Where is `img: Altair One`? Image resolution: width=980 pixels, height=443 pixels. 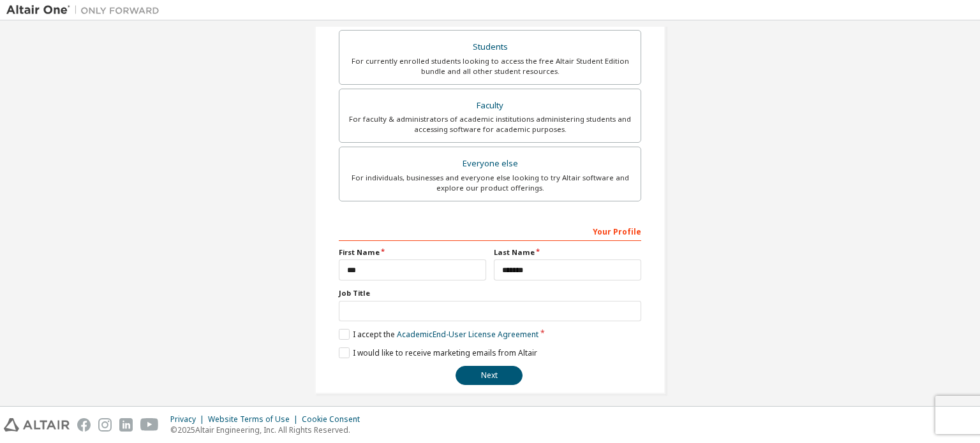 img: Altair One is located at coordinates (86, 10).